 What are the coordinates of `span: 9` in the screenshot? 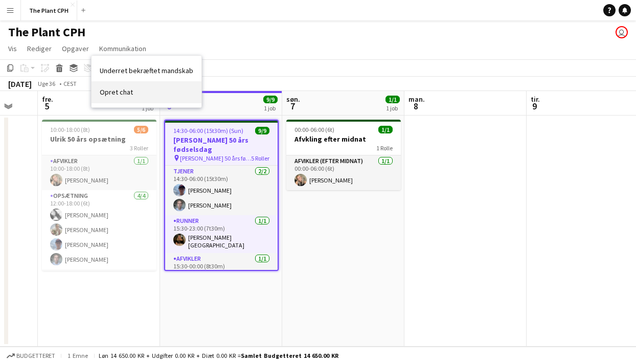 It's located at (534, 106).